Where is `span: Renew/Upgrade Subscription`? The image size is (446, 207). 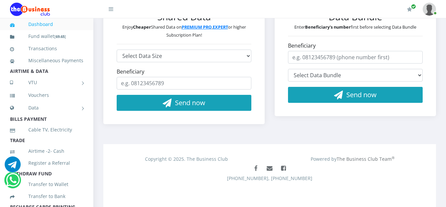
span: Renew/Upgrade Subscription is located at coordinates (414, 6).